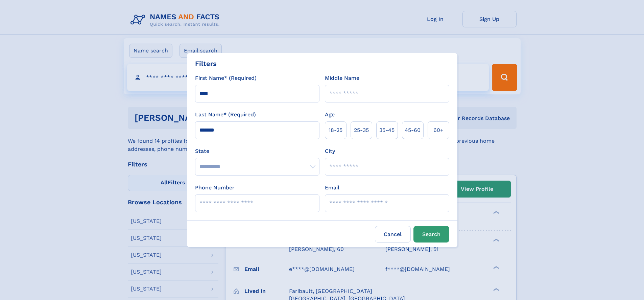  I want to click on label: Email, so click(332, 188).